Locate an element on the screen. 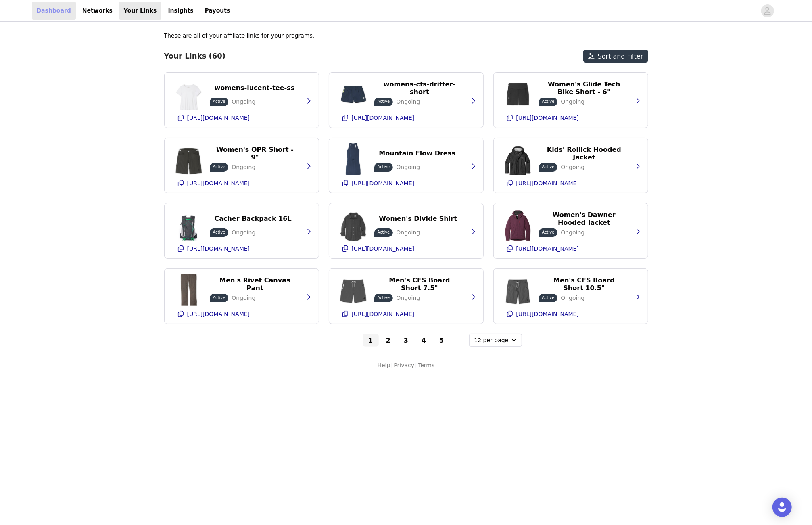 Image resolution: width=812 pixels, height=525 pixels. p: Men's CFS Board Short 10.5" is located at coordinates (584, 284).